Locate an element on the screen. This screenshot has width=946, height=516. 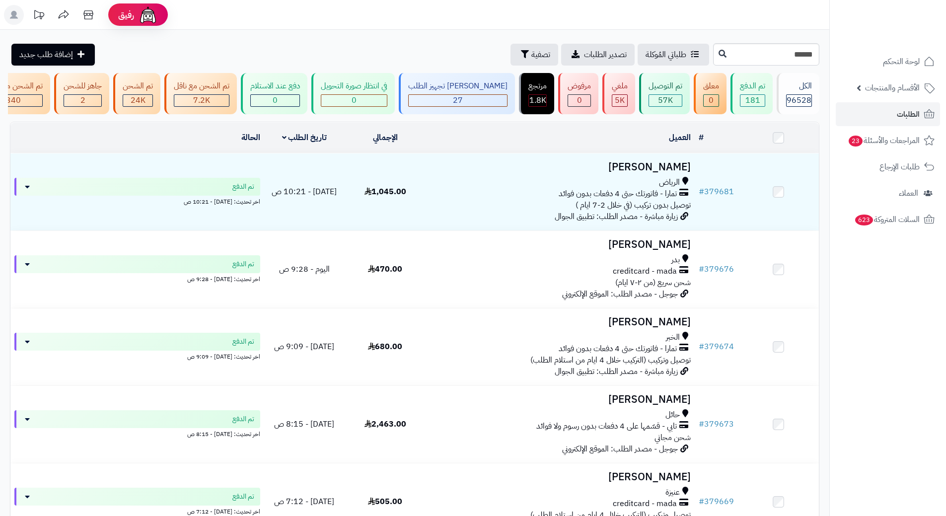
span: الخبر is located at coordinates (673, 337).